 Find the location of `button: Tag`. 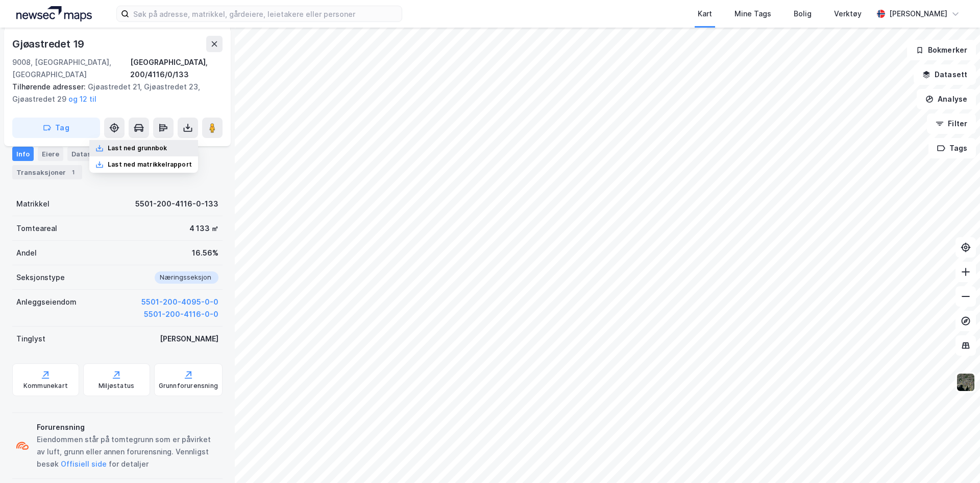

button: Tag is located at coordinates (56, 127).